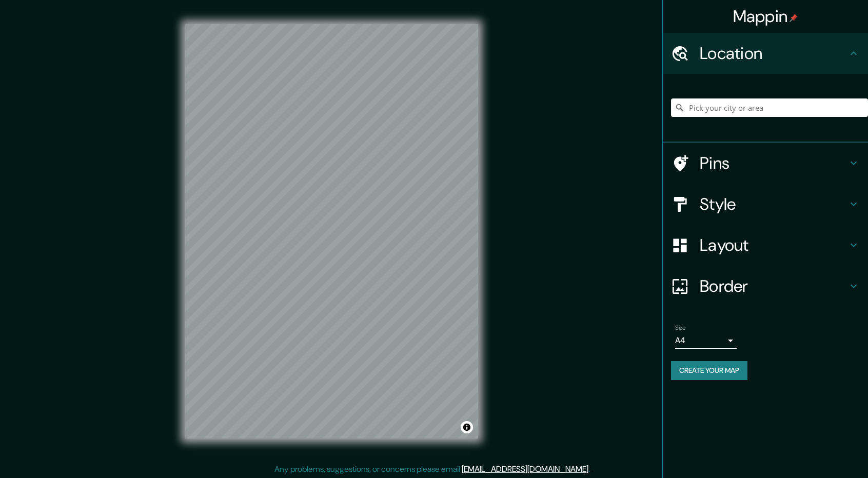 The width and height of the screenshot is (868, 478). I want to click on div: Layout, so click(765, 245).